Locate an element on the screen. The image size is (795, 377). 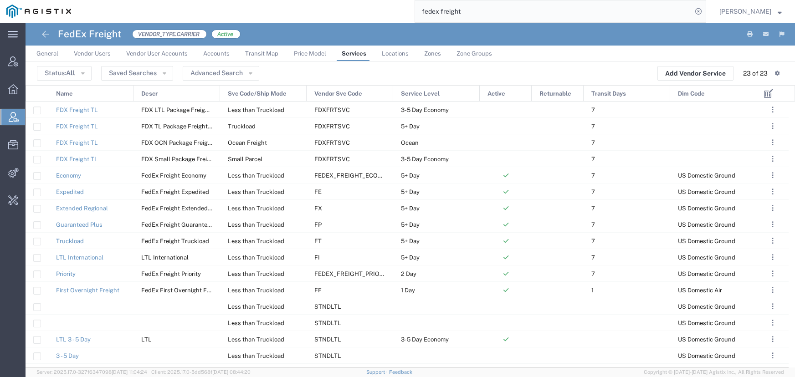
span: FE is located at coordinates (318, 192).